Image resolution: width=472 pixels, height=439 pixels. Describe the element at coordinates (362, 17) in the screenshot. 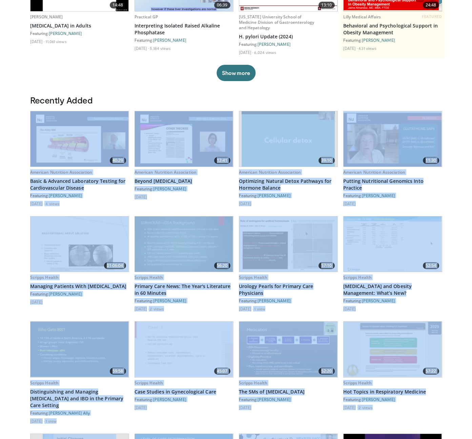

I see `a: Lilly Medical Affairs` at that location.